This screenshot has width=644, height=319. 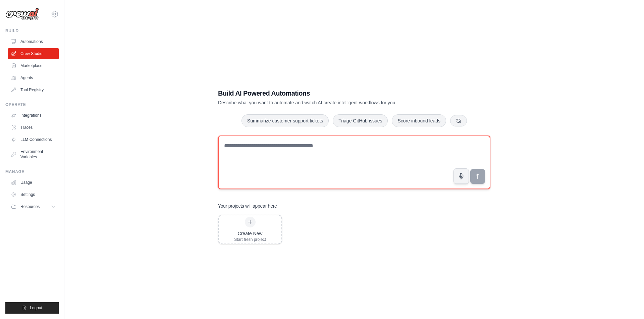 What do you see at coordinates (33, 195) in the screenshot?
I see `a: Settings` at bounding box center [33, 195].